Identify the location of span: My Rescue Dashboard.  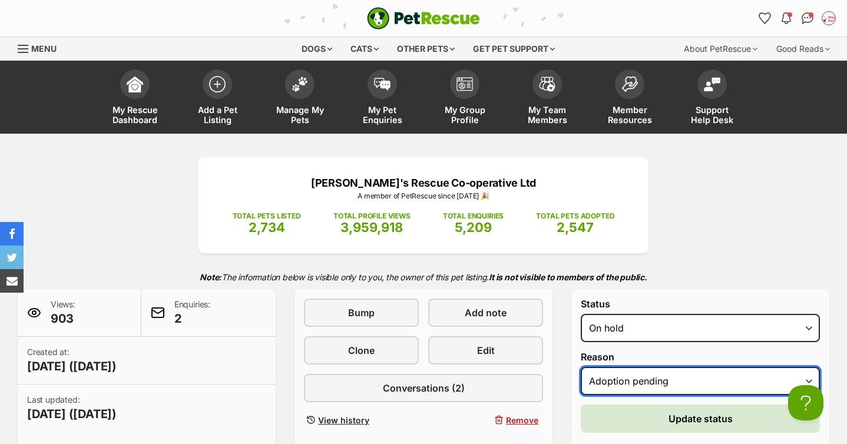
(135, 115).